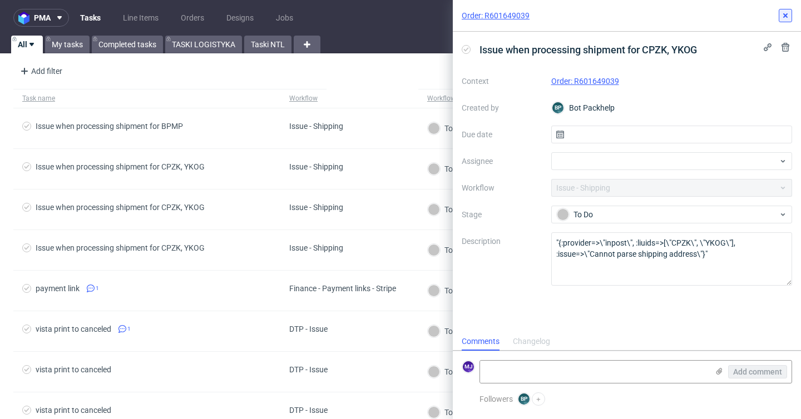 The image size is (801, 419). What do you see at coordinates (450, 98) in the screenshot?
I see `div: Workflow stage` at bounding box center [450, 98].